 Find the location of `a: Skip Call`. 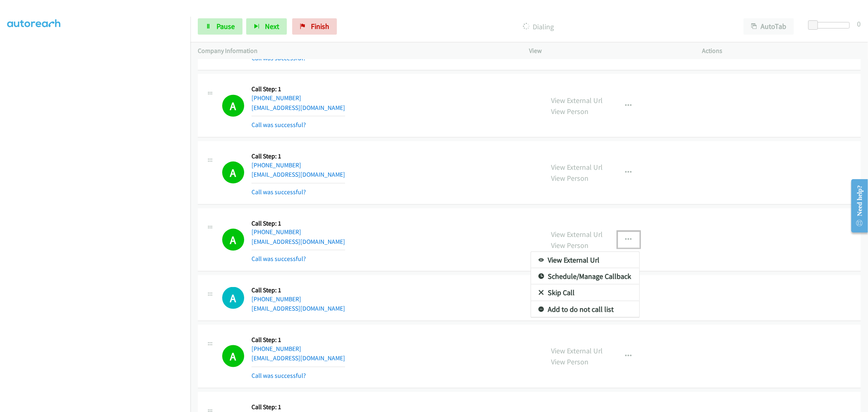

a: Skip Call is located at coordinates (585, 293).